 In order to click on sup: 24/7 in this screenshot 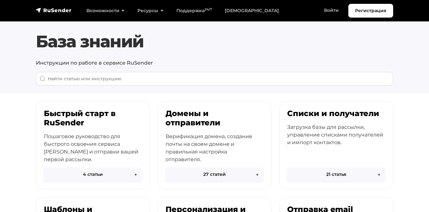, I will do `click(208, 9)`.